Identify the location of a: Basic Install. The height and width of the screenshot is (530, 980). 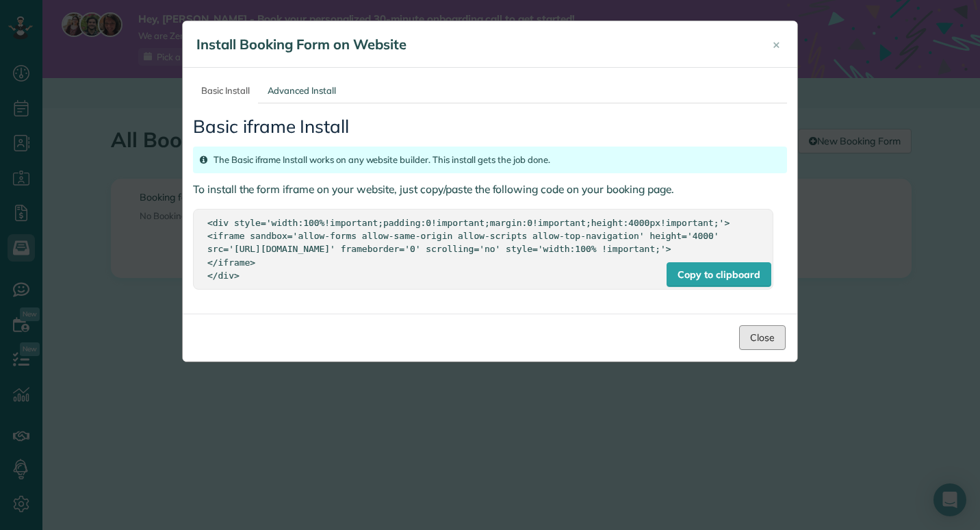
(226, 91).